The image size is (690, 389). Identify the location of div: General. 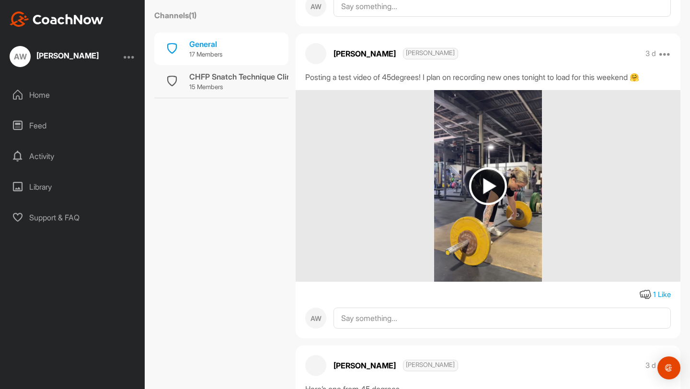
(205, 44).